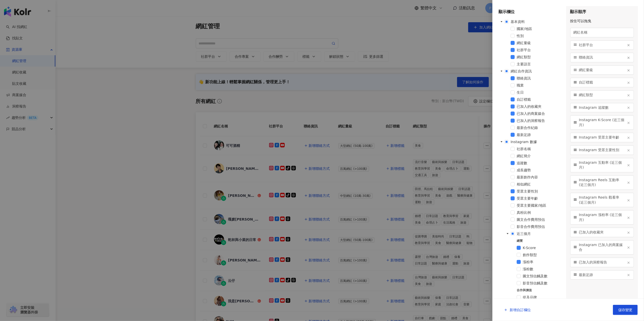 Image resolution: width=644 pixels, height=321 pixels. I want to click on span: 國家/地區, so click(524, 29).